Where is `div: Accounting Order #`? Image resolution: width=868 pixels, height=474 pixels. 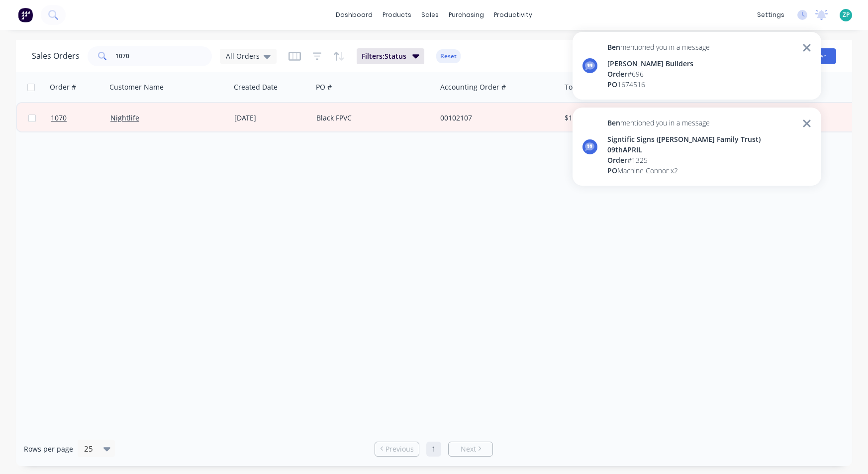
div: Accounting Order # is located at coordinates (473, 87).